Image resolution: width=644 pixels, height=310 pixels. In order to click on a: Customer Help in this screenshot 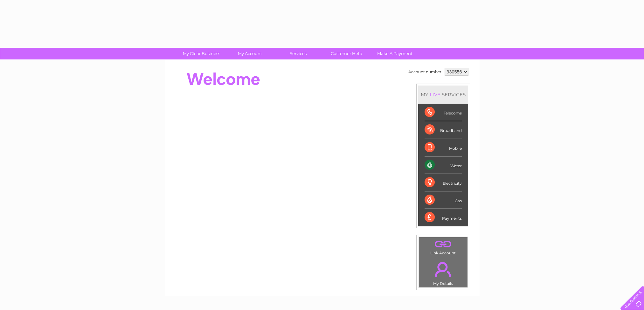, I will do `click(347, 54)`.